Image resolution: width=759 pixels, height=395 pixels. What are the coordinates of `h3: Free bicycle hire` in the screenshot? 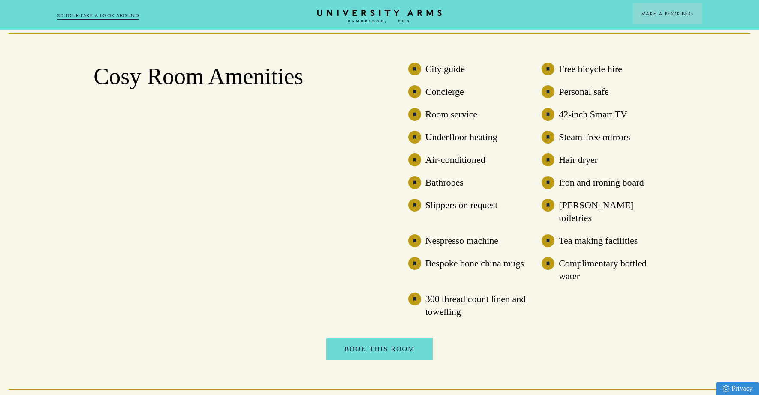 It's located at (591, 69).